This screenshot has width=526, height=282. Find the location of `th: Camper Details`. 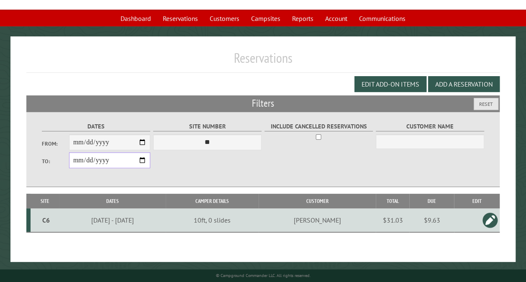

th: Camper Details is located at coordinates (212, 201).